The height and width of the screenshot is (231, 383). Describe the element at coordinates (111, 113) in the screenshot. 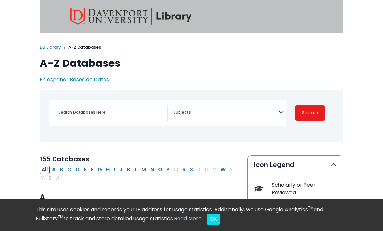

I see `input: Search database by title or keyword` at that location.